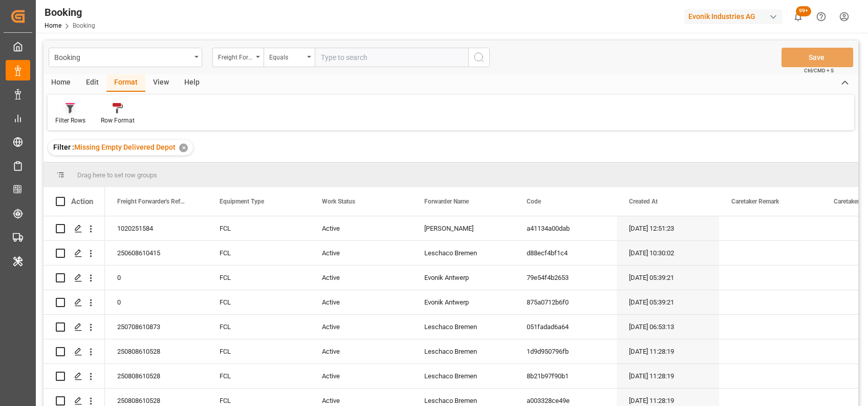 This screenshot has height=406, width=868. What do you see at coordinates (566, 228) in the screenshot?
I see `div: a41134a00dab` at bounding box center [566, 228].